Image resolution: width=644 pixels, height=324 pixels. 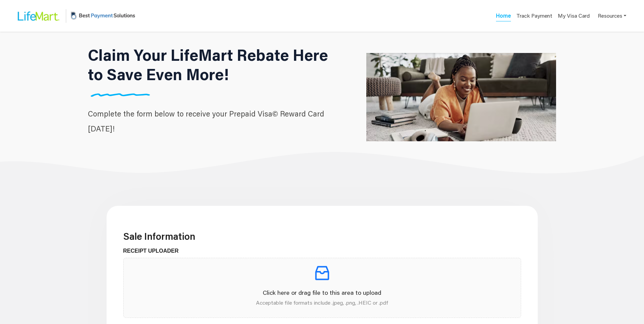 What do you see at coordinates (322, 303) in the screenshot?
I see `p: Acceptable file formats include .jpeg, .png, .HEIC or .pdf` at bounding box center [322, 303].